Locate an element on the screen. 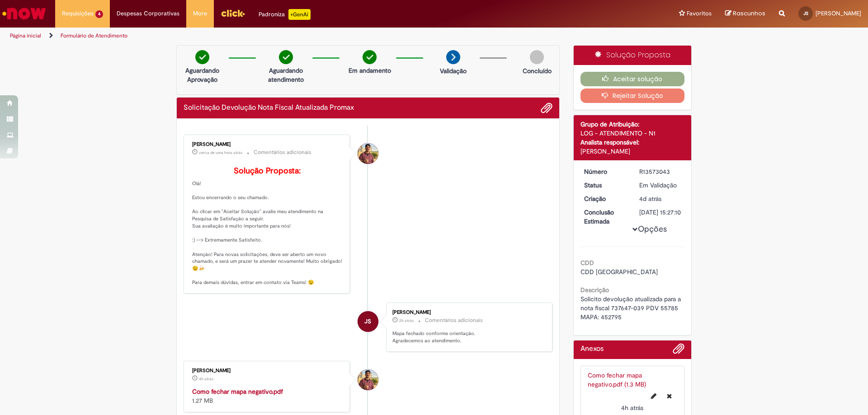  p: Aguardando atendimento is located at coordinates (286, 75).